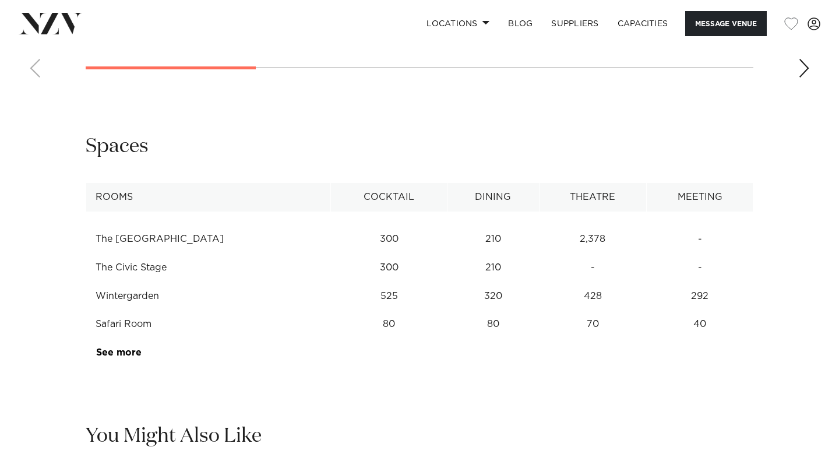 This screenshot has width=839, height=454. I want to click on td: Wintergarden, so click(209, 296).